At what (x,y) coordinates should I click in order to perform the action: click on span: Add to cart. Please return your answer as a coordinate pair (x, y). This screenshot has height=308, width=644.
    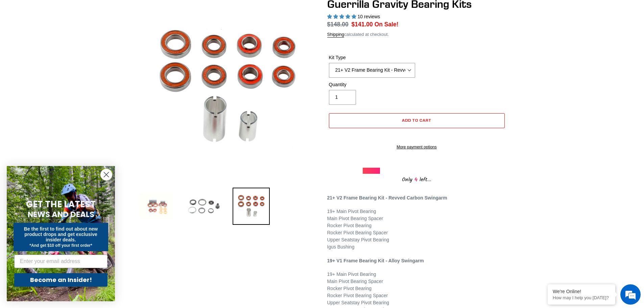
    Looking at the image, I should click on (417, 120).